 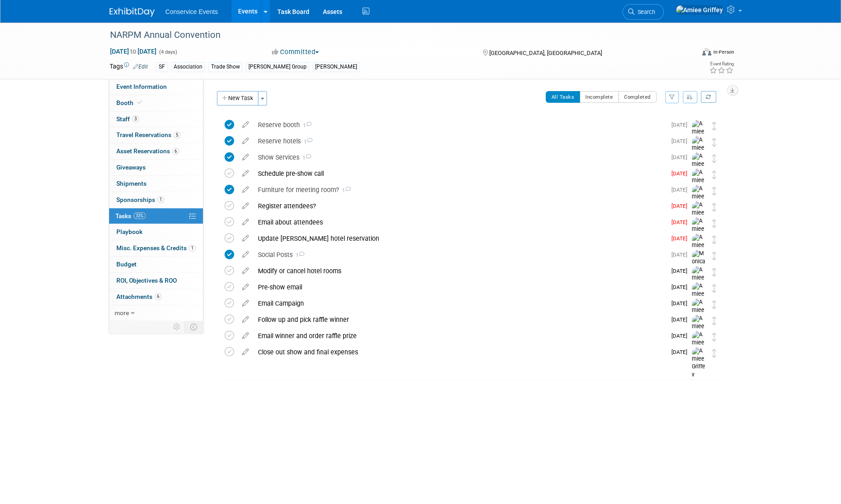 What do you see at coordinates (562, 97) in the screenshot?
I see `button: All Tasks` at bounding box center [562, 97].